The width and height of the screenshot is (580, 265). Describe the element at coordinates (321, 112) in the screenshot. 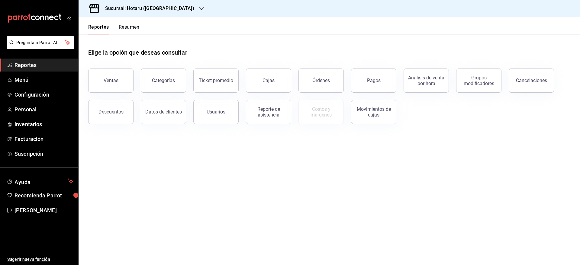

I see `div: Costos y márgenes` at that location.